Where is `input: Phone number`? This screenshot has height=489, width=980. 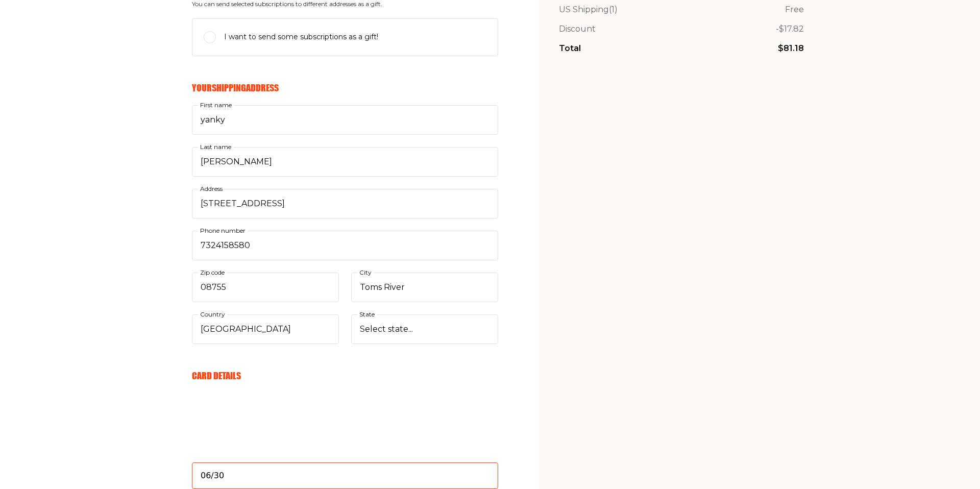
input: Phone number is located at coordinates (345, 245).